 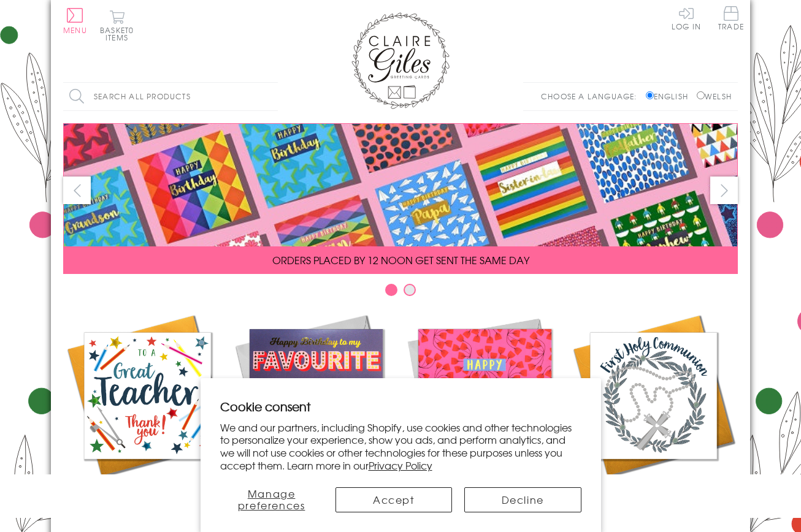 I want to click on input: Search, so click(x=272, y=97).